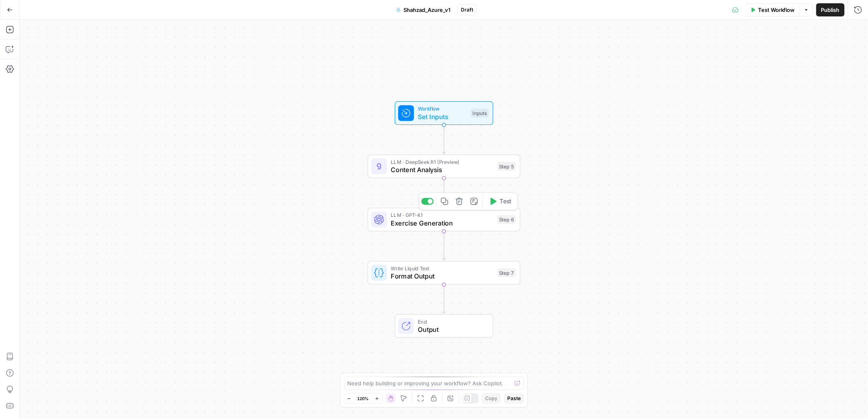 This screenshot has height=419, width=868. What do you see at coordinates (442, 268) in the screenshot?
I see `span: Write Liquid Text` at bounding box center [442, 268].